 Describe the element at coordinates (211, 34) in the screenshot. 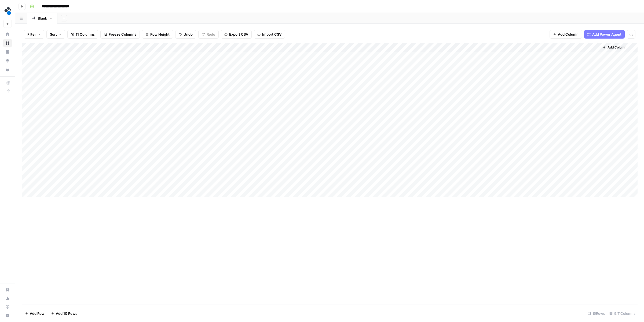

I see `span: Redo` at that location.